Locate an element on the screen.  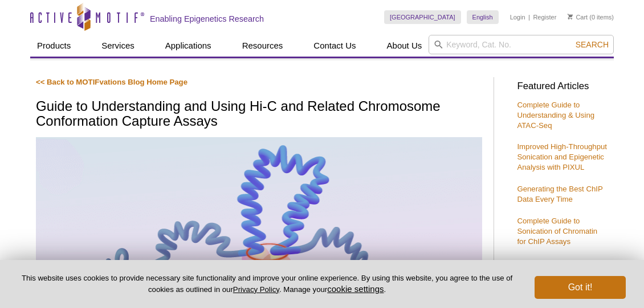
button: Search is located at coordinates (593, 45).